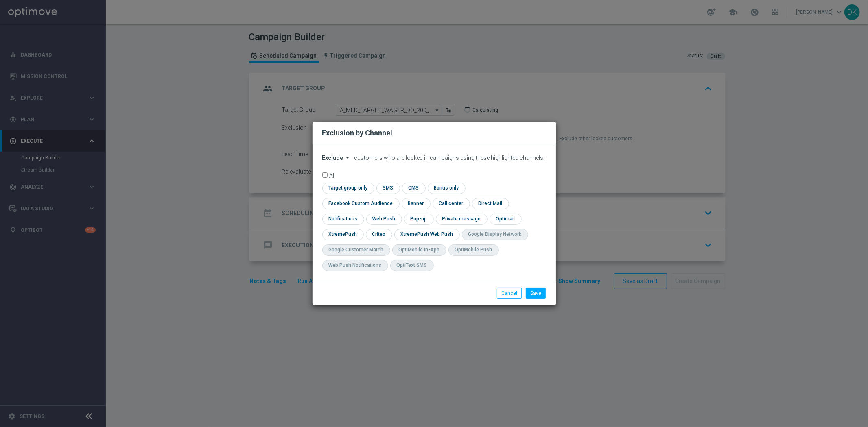  I want to click on button: Cancel, so click(509, 293).